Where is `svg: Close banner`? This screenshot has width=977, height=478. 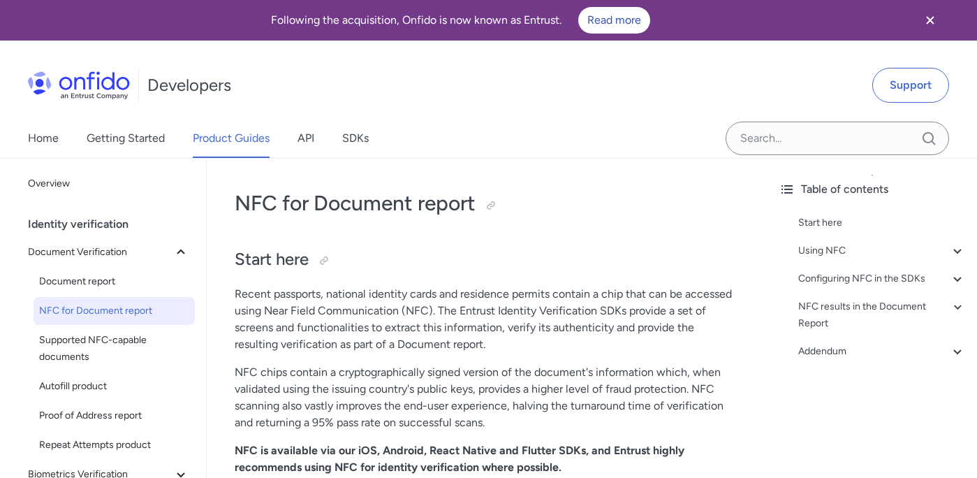
svg: Close banner is located at coordinates (930, 20).